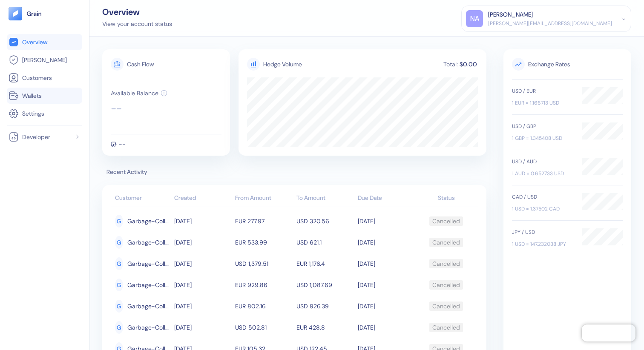 This screenshot has height=350, width=644. I want to click on span: Settings, so click(33, 113).